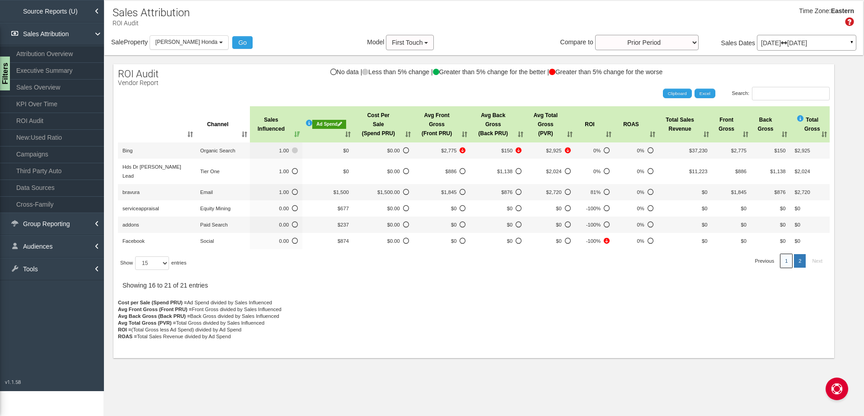  Describe the element at coordinates (551, 241) in the screenshot. I see `span: -3,322.00` at that location.